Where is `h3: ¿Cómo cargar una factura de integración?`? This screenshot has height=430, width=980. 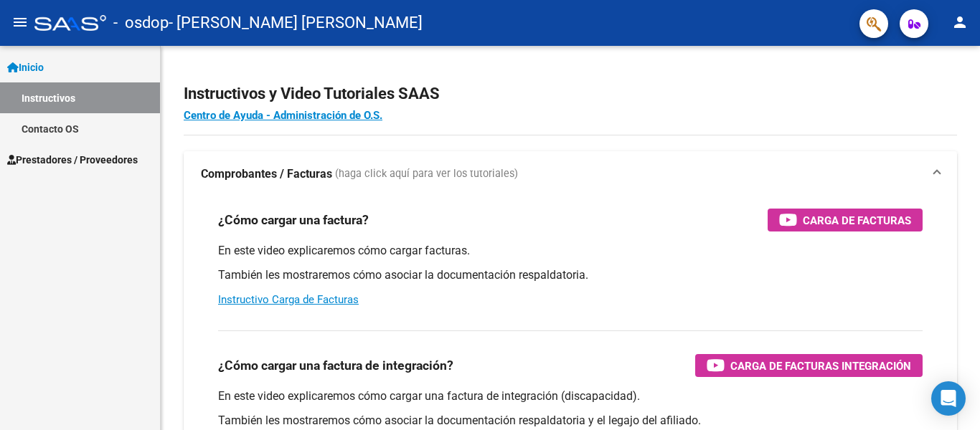 h3: ¿Cómo cargar una factura de integración? is located at coordinates (335, 366).